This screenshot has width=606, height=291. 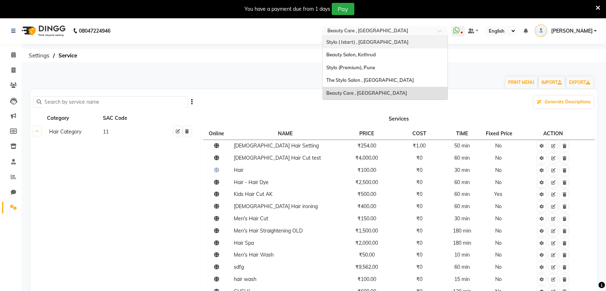 What do you see at coordinates (39, 56) in the screenshot?
I see `span: Settings` at bounding box center [39, 56].